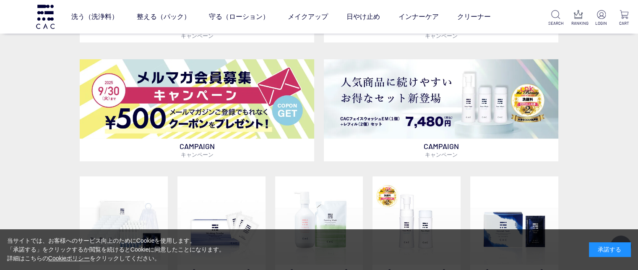 The image size is (638, 270). I want to click on a: メイクアップ, so click(308, 17).